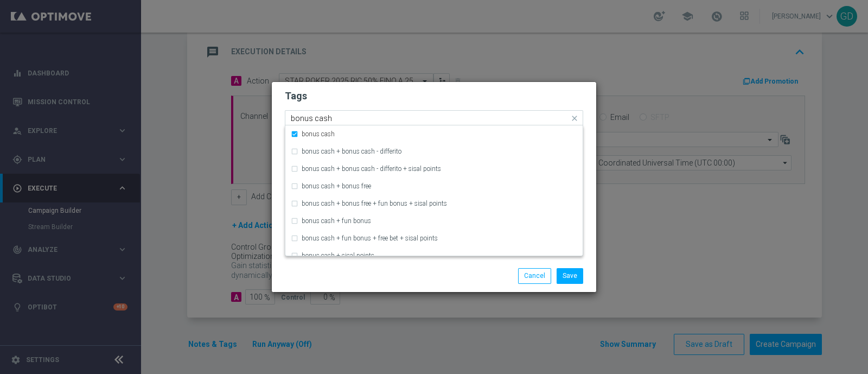 Image resolution: width=868 pixels, height=374 pixels. Describe the element at coordinates (434, 238) in the screenshot. I see `div: bonus cash + fun bonus + free bet + sisal points` at that location.